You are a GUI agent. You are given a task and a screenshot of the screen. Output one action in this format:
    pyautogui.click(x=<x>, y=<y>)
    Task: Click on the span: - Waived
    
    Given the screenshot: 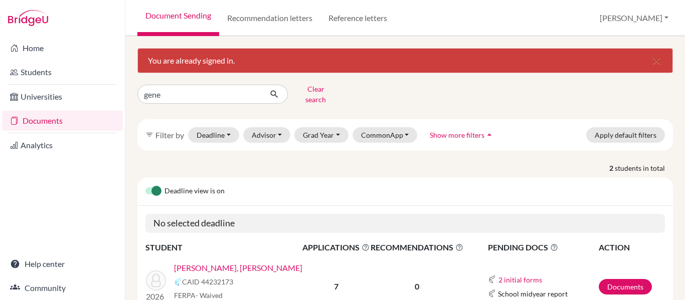 What is the action you would take?
    pyautogui.click(x=209, y=295)
    